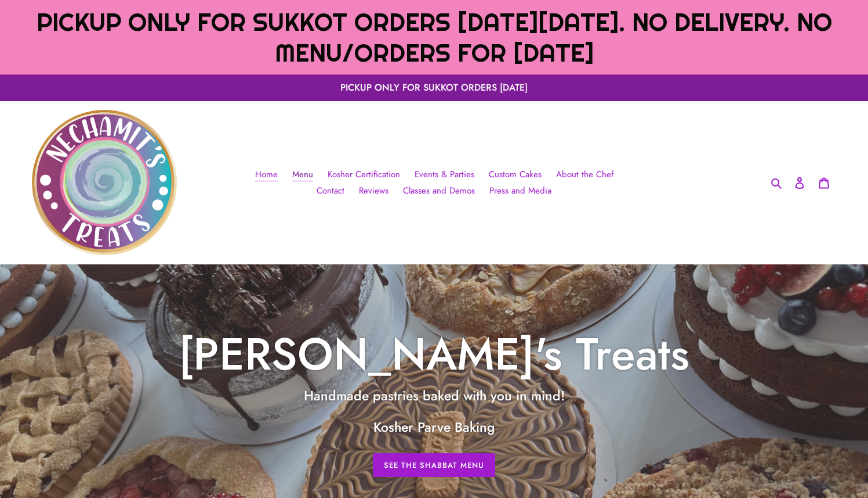 Image resolution: width=868 pixels, height=498 pixels. I want to click on a: Kosher Certification, so click(364, 174).